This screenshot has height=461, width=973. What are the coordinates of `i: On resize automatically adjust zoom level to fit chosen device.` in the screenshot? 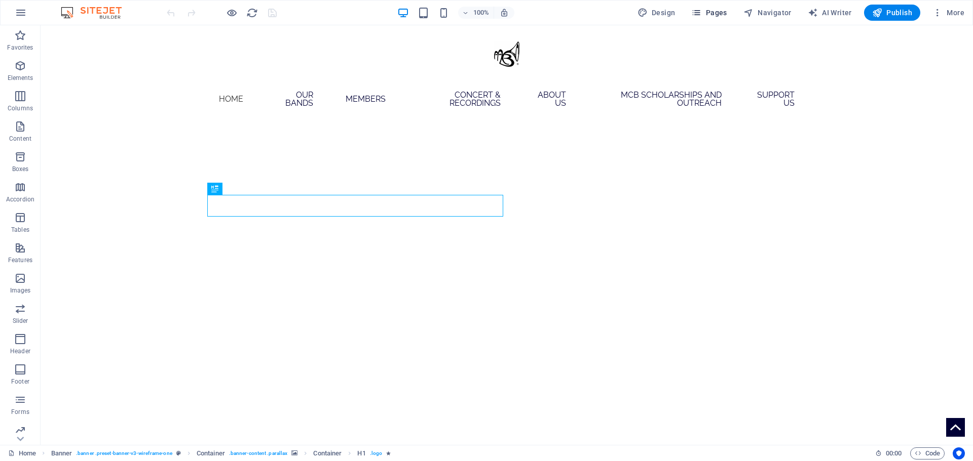 It's located at (504, 13).